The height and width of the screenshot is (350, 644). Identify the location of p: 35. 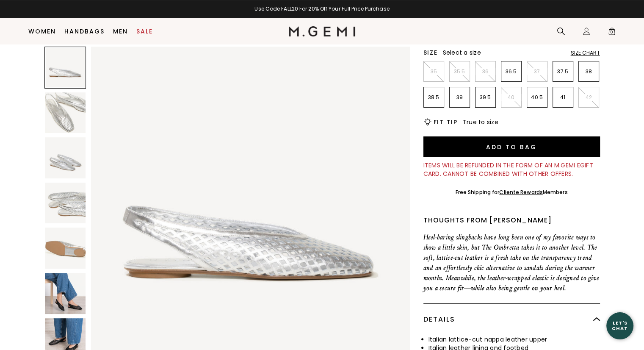
(434, 71).